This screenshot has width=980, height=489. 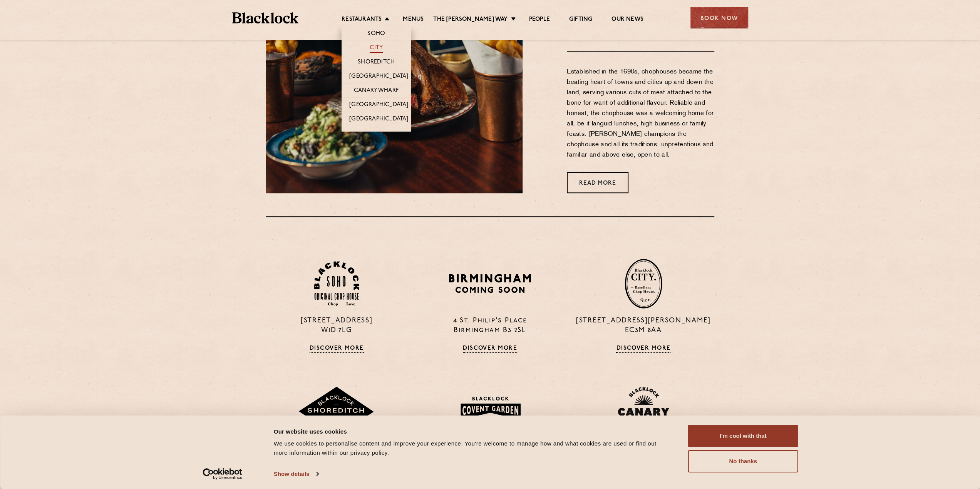 I want to click on div: Our website uses cookies, so click(x=472, y=432).